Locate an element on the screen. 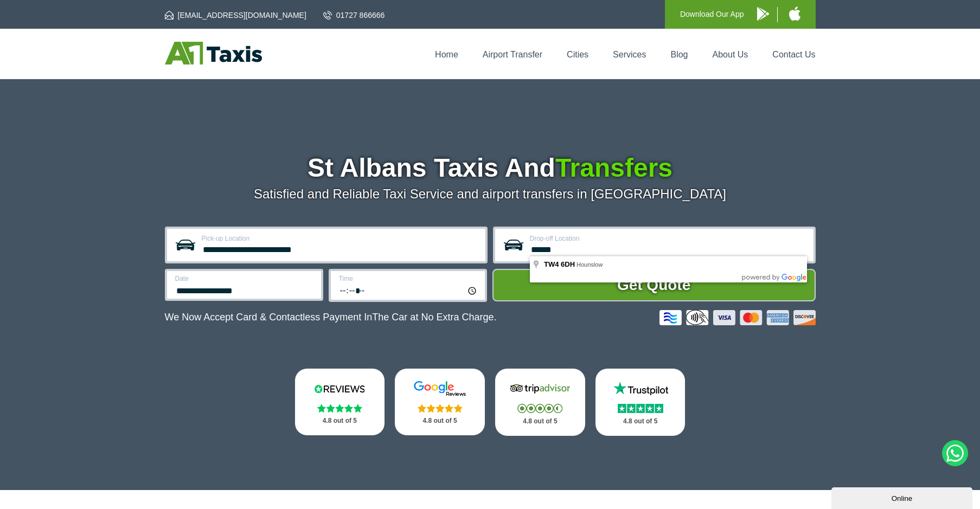 This screenshot has height=509, width=980. img: Tripadvisor is located at coordinates (540, 389).